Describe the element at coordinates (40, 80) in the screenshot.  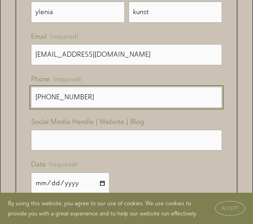
I see `span: Phone` at that location.